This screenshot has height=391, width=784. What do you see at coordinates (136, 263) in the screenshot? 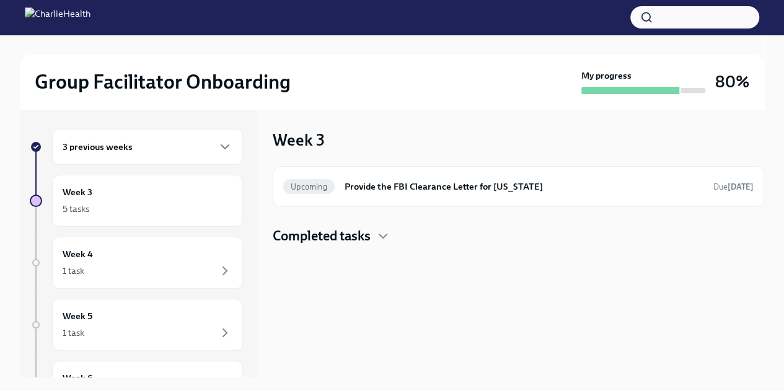
I see `a: Week 41 task` at bounding box center [136, 263].